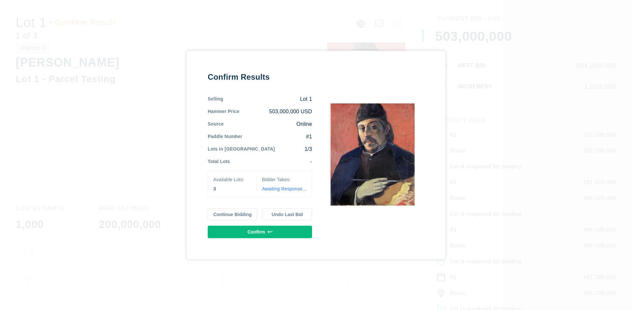 The image size is (632, 310). What do you see at coordinates (232, 214) in the screenshot?
I see `button: Continue Bidding` at bounding box center [232, 214].